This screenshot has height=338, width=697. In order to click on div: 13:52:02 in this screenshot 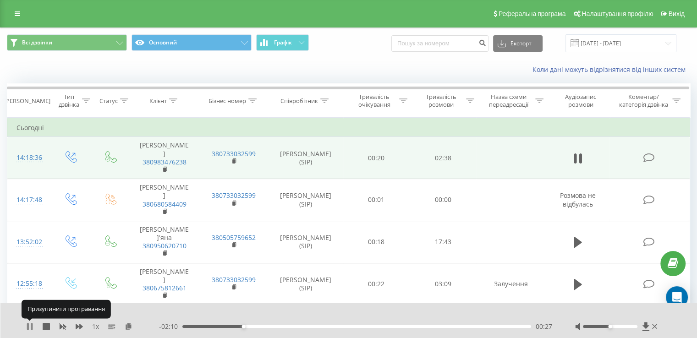, I will do `click(28, 242)`.